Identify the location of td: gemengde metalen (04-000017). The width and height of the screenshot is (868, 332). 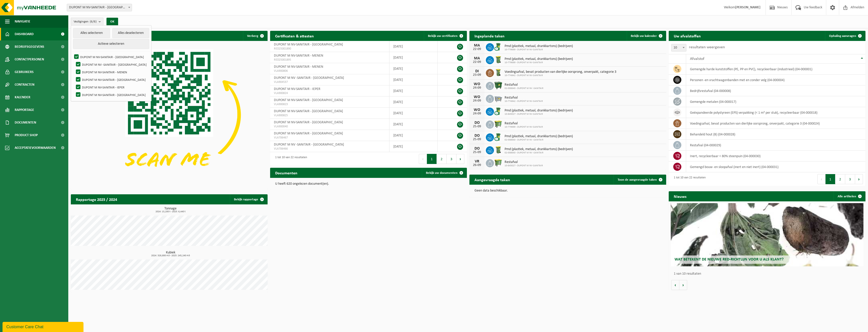
(776, 102).